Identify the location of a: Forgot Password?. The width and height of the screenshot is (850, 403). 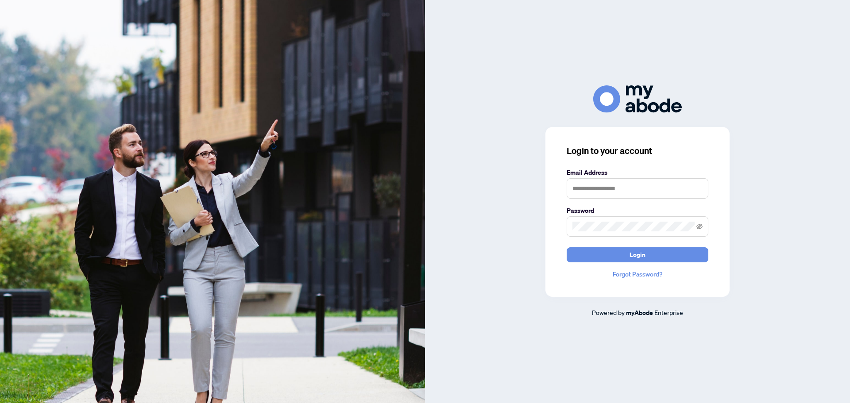
(638, 275).